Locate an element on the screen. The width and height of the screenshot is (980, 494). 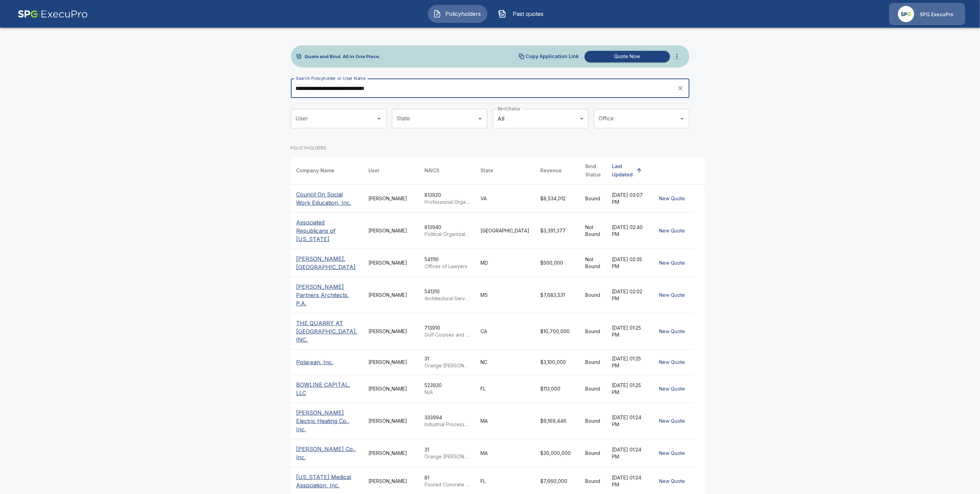
p: Professional Organizations is located at coordinates (447, 202).